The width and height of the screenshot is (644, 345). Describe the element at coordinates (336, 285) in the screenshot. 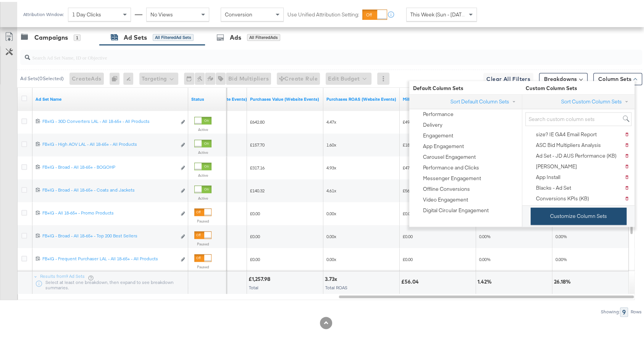

I see `span: Total ROAS` at that location.